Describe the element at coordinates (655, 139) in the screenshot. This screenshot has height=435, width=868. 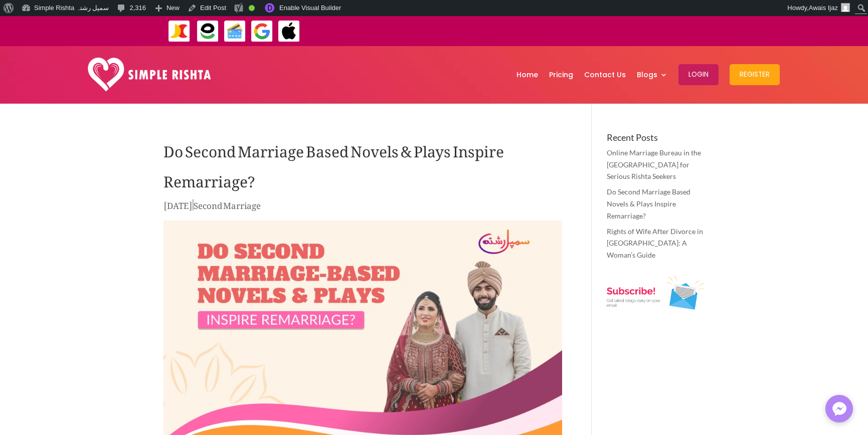
I see `h4: Recent Posts` at that location.